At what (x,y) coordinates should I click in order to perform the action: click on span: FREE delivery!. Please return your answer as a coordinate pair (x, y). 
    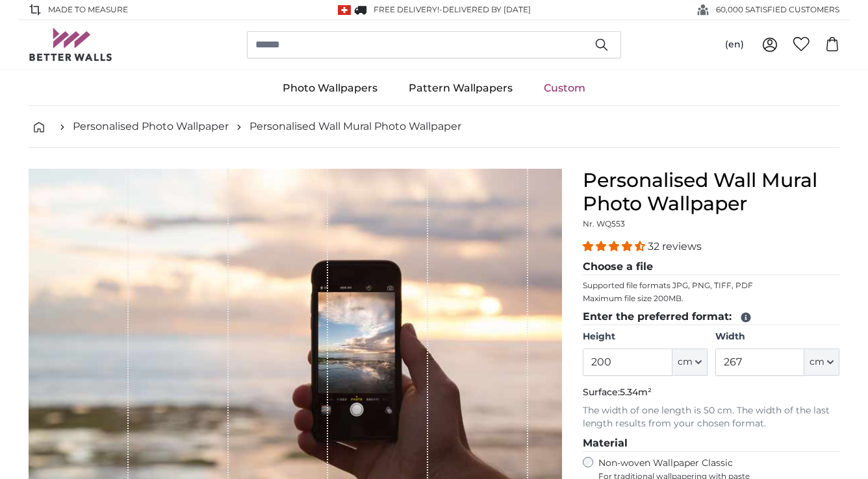
    Looking at the image, I should click on (406, 9).